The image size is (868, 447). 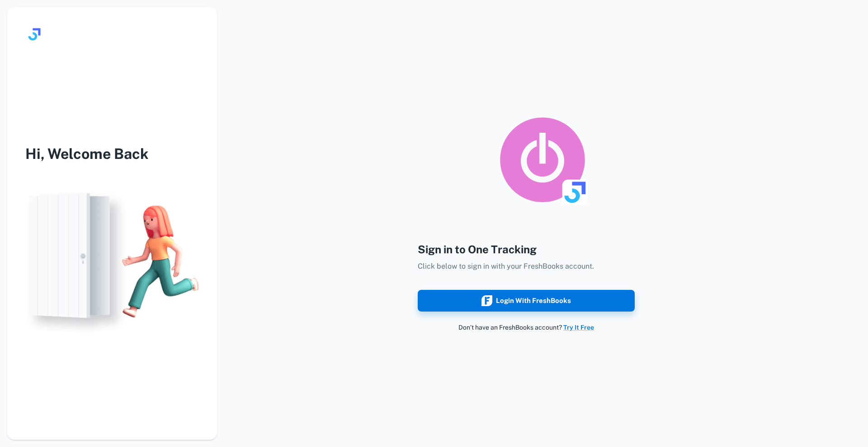 I want to click on p: Don’t have an FreshBooks account?, so click(x=526, y=328).